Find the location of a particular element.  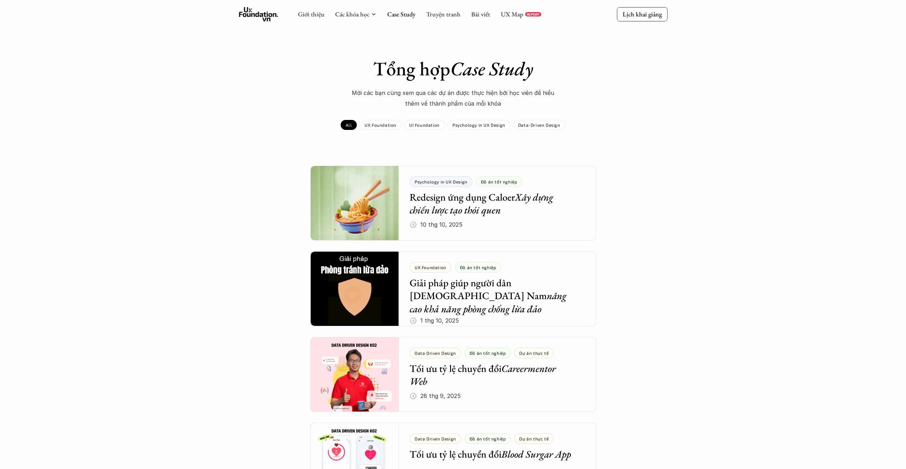

a: Tối ưu tỷ lệ chuyển đổiCareermentor Web🕔 28 thg 9, 2025 is located at coordinates (453, 375).